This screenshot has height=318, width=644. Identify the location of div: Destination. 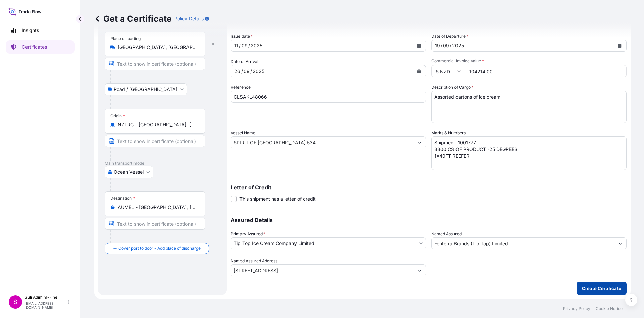
(123, 199).